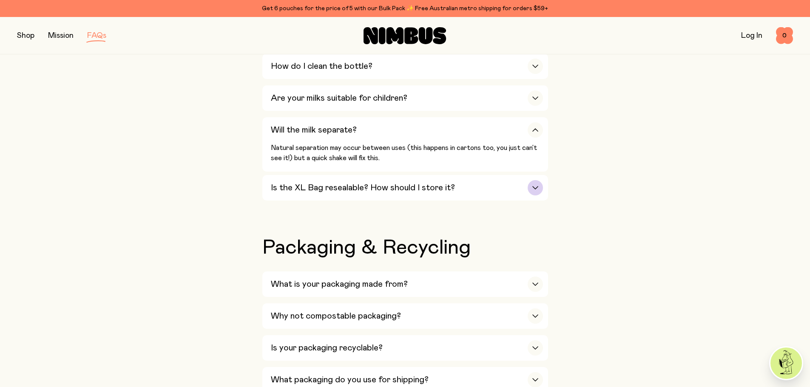 The width and height of the screenshot is (810, 387). I want to click on h3: What packaging do you use for shipping?, so click(349, 380).